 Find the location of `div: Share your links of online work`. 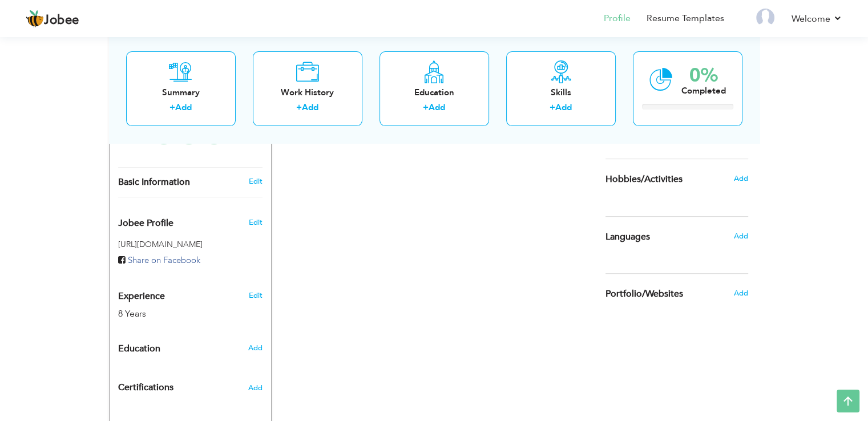

div: Share your links of online work is located at coordinates (677, 294).